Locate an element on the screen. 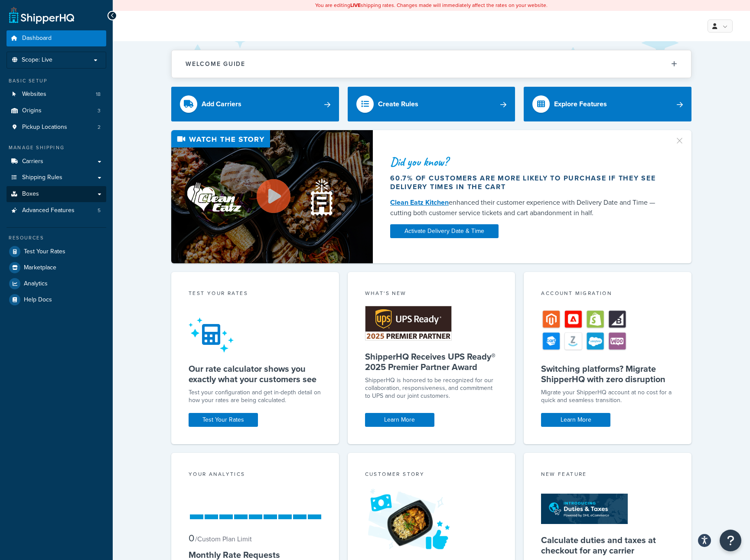 This screenshot has width=750, height=560. div: Basic Setup is located at coordinates (57, 81).